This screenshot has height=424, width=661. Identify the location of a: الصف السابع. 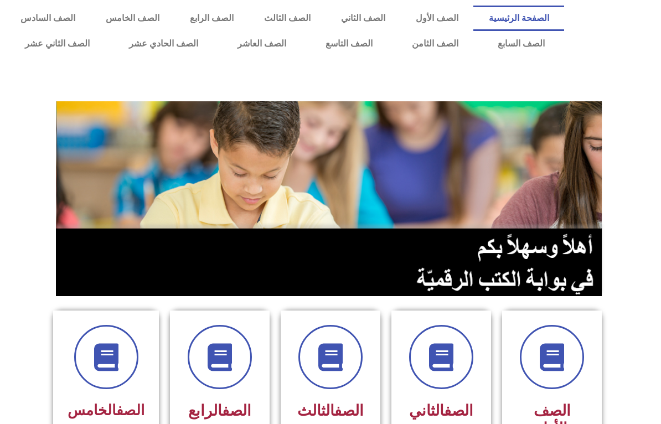
(521, 44).